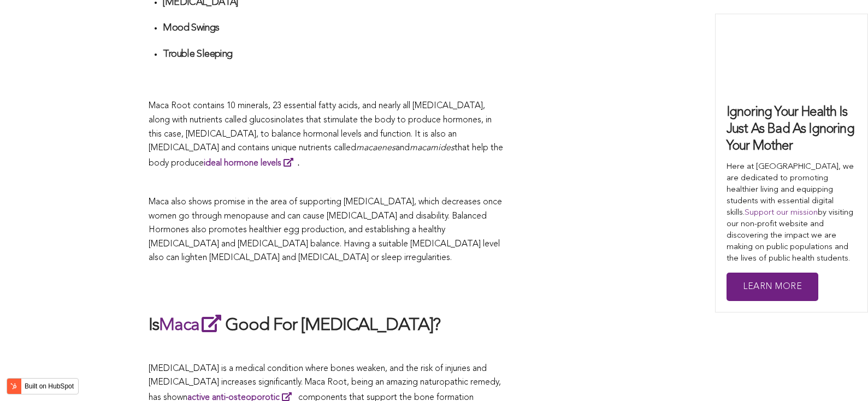  What do you see at coordinates (403, 148) in the screenshot?
I see `span: and` at bounding box center [403, 148].